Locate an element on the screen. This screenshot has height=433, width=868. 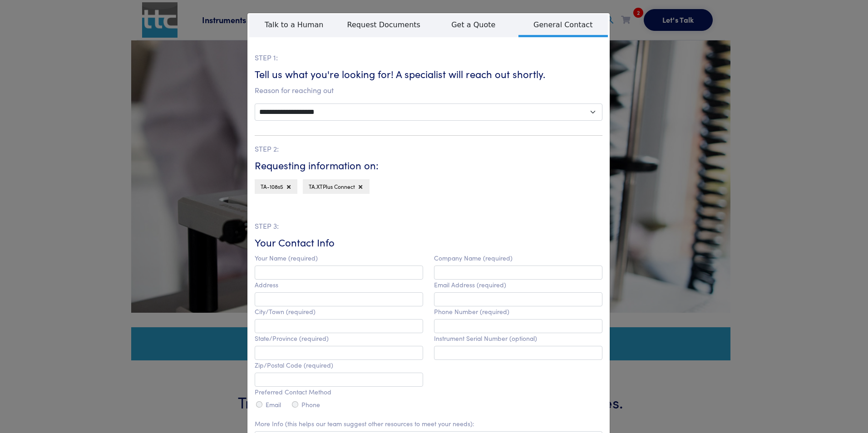
span: General Contact is located at coordinates (563, 26).